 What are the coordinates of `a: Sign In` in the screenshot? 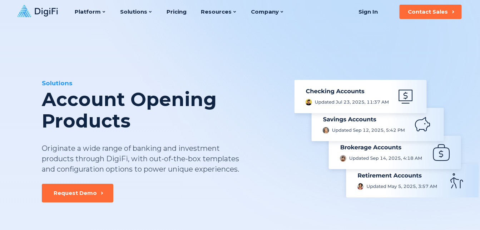 It's located at (368, 12).